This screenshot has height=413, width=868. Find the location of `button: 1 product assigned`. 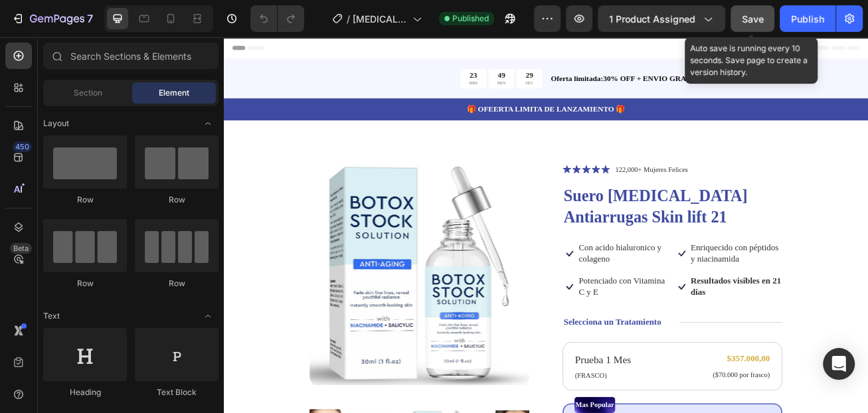

button: 1 product assigned is located at coordinates (661, 19).